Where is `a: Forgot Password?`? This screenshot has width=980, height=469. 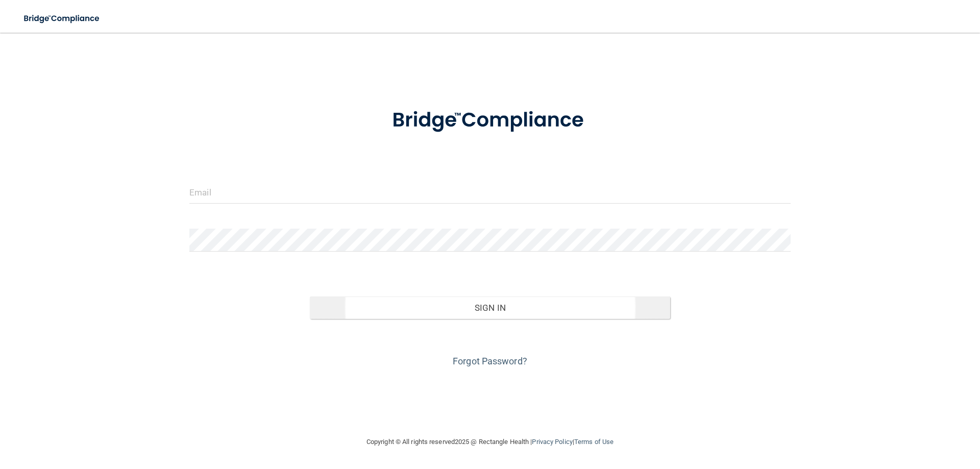
a: Forgot Password? is located at coordinates (490, 361).